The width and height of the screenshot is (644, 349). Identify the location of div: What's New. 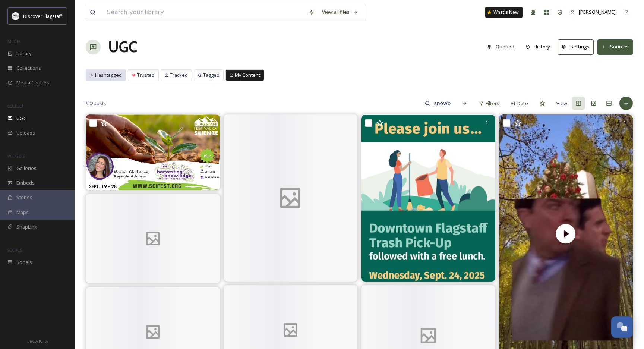
(504, 12).